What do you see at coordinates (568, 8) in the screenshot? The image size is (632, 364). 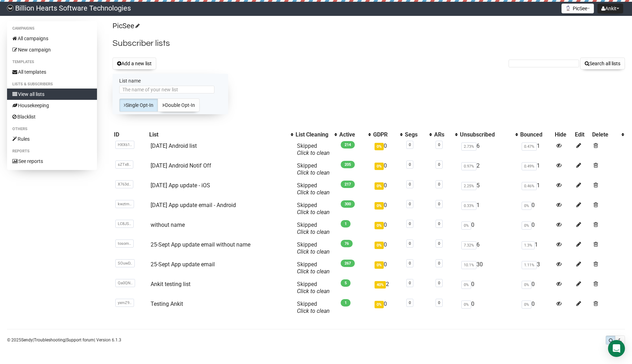 I see `img: 1.png` at bounding box center [568, 8].